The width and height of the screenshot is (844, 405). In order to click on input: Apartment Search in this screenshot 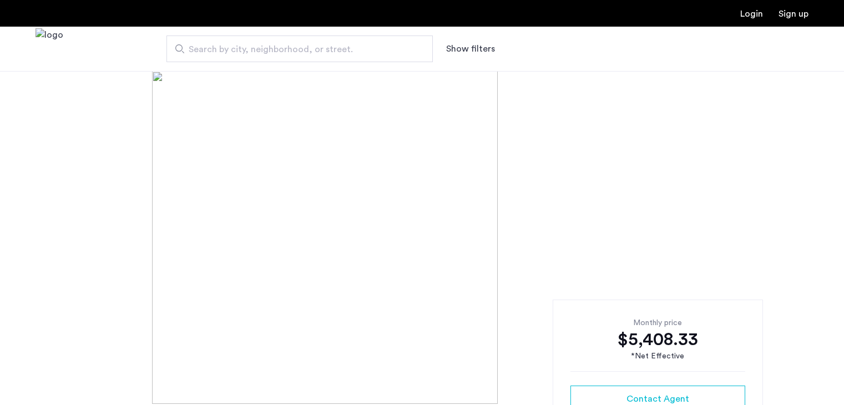, I will do `click(300, 49)`.